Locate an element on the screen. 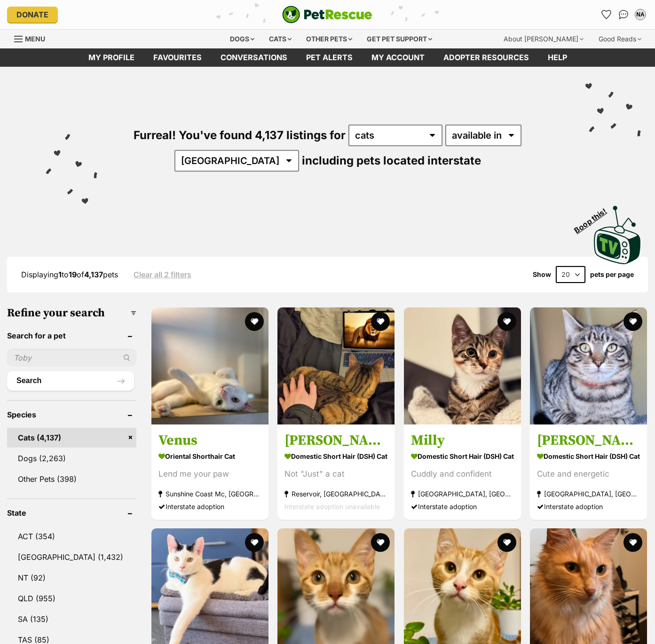 The height and width of the screenshot is (644, 655). a: SA (135) is located at coordinates (71, 619).